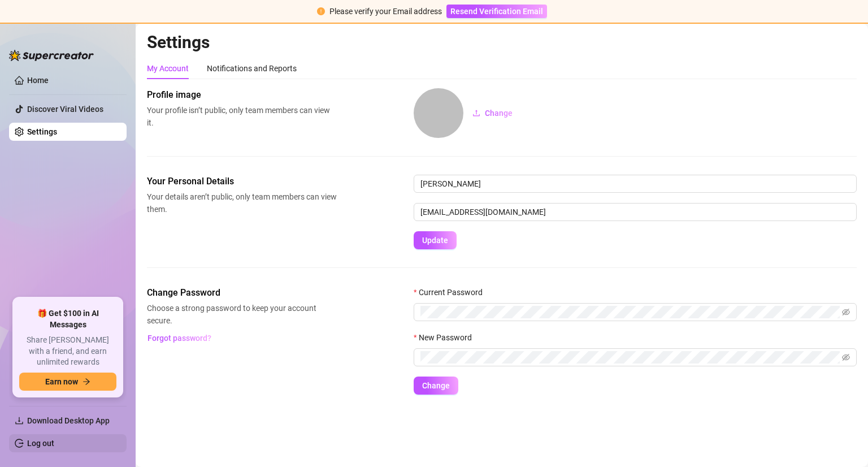 This screenshot has height=467, width=868. Describe the element at coordinates (19, 420) in the screenshot. I see `span: download` at that location.